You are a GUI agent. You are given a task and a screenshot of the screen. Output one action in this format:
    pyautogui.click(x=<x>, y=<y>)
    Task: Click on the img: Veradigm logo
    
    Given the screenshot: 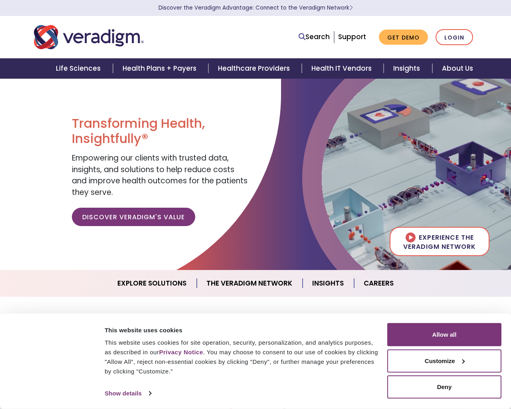 What is the action you would take?
    pyautogui.click(x=89, y=37)
    